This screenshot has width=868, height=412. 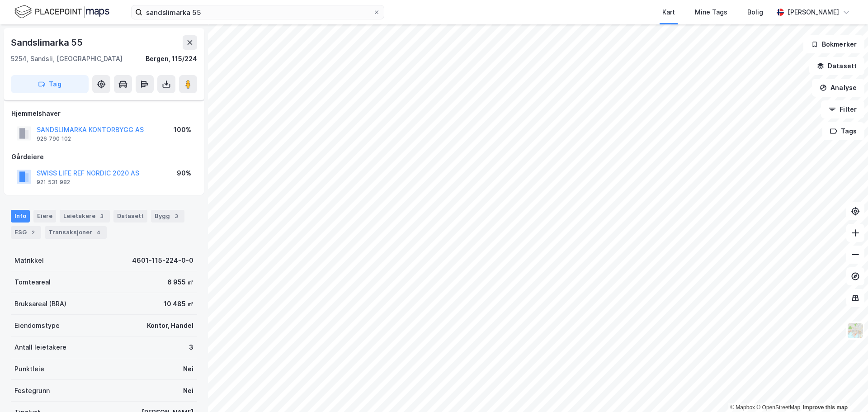 I want to click on div: 926 790 102, so click(x=54, y=139).